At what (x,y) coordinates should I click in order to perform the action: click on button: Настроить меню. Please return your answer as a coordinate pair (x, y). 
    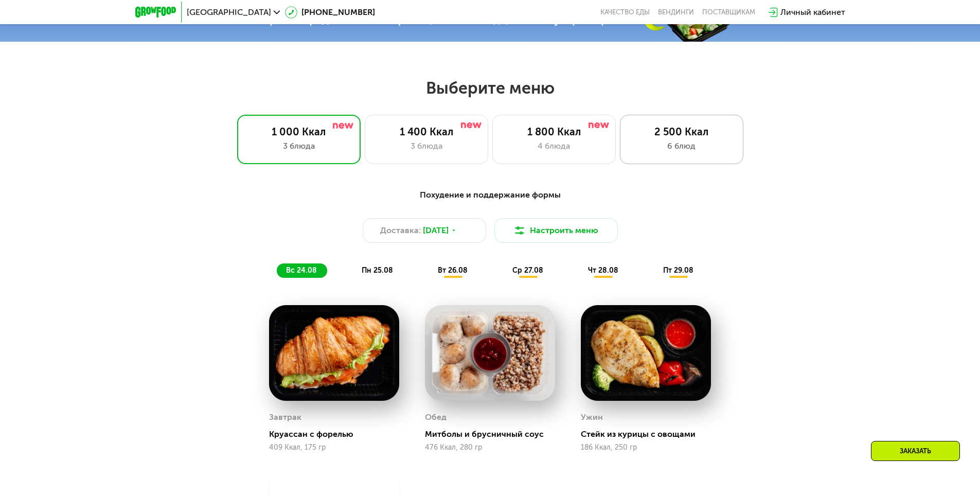
    Looking at the image, I should click on (556, 230).